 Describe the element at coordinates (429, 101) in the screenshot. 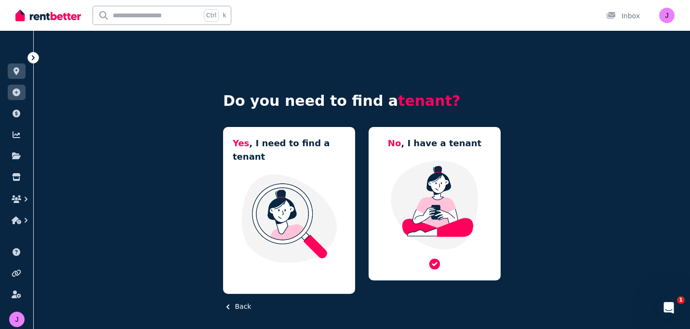

I see `span: tenant?` at that location.